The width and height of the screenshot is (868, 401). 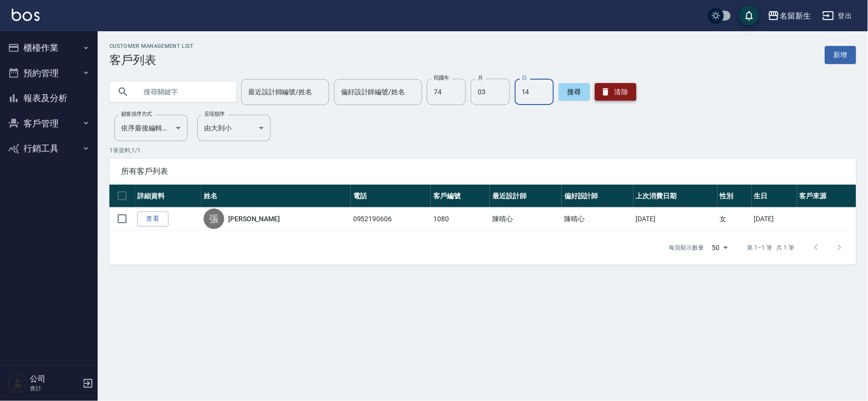 What do you see at coordinates (687, 247) in the screenshot?
I see `p: 每頁顯示數量` at bounding box center [687, 247].